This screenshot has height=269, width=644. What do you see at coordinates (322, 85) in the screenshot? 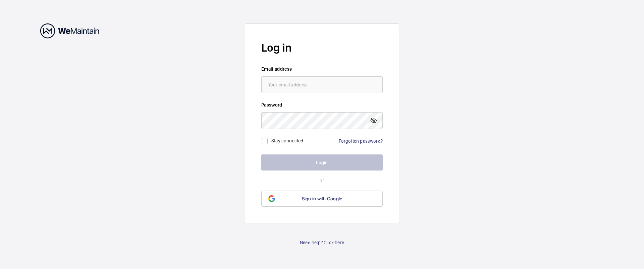
I see `input: Your email address` at bounding box center [322, 85].